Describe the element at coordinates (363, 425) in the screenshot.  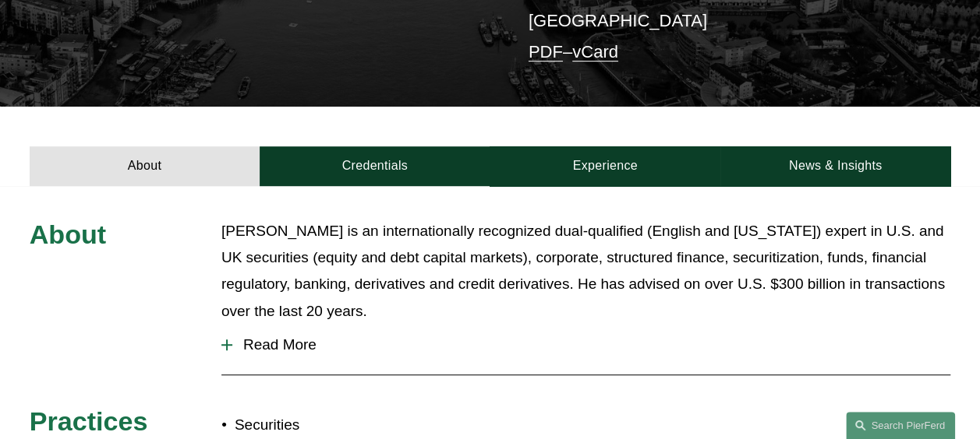
I see `p: Securities` at that location.